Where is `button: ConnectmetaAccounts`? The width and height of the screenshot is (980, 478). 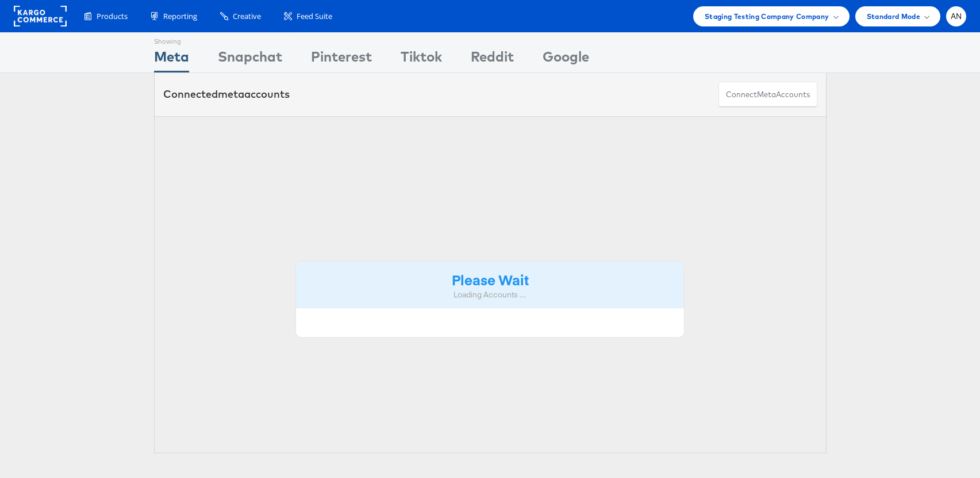
button: ConnectmetaAccounts is located at coordinates (768, 94).